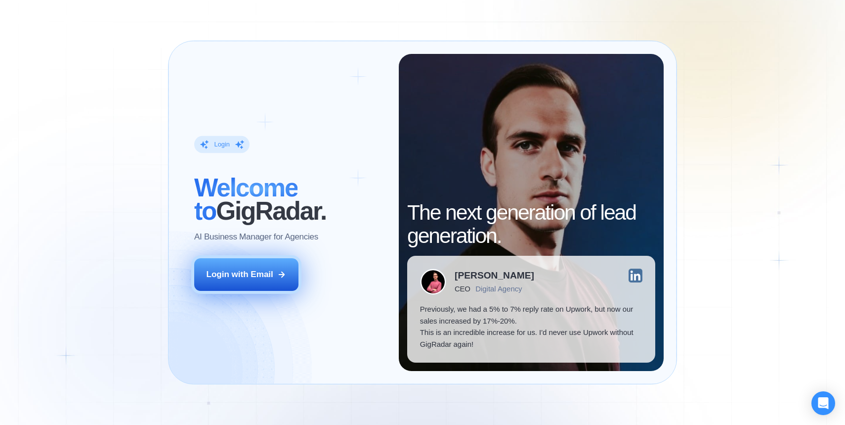 This screenshot has width=845, height=425. I want to click on div: Login, so click(222, 144).